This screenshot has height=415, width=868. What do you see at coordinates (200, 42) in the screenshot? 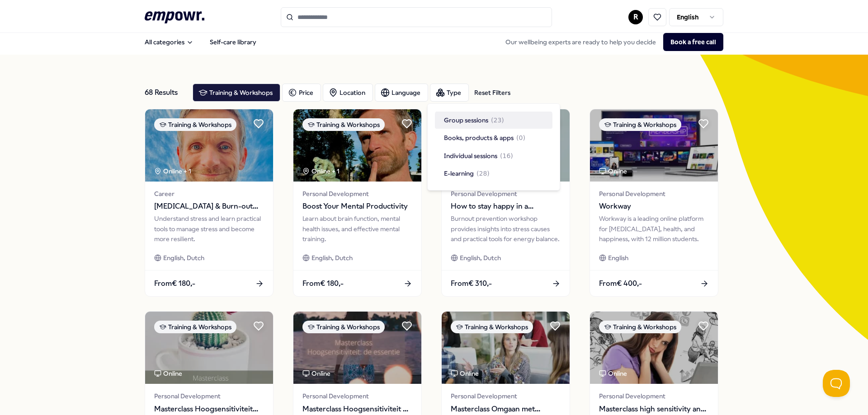
I see `nav: Main` at bounding box center [200, 42].